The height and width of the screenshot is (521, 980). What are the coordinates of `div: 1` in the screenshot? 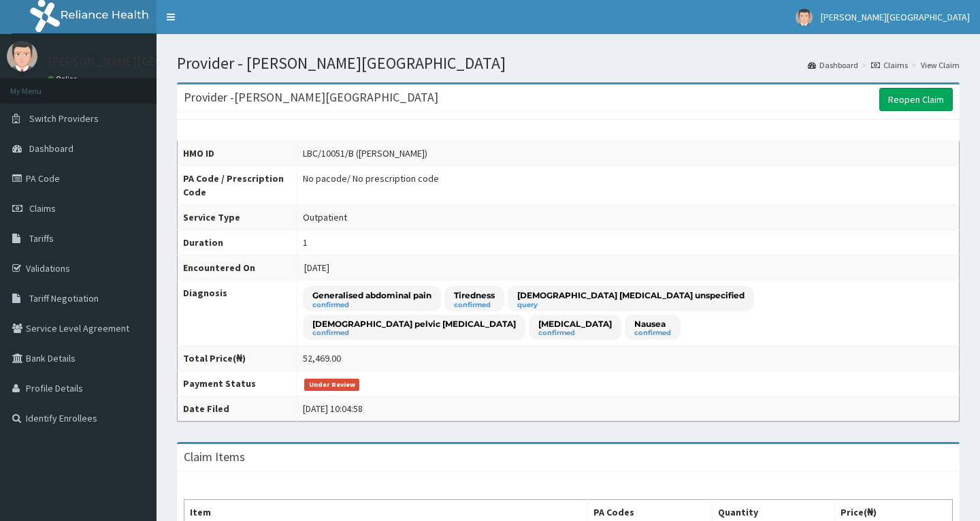 It's located at (305, 243).